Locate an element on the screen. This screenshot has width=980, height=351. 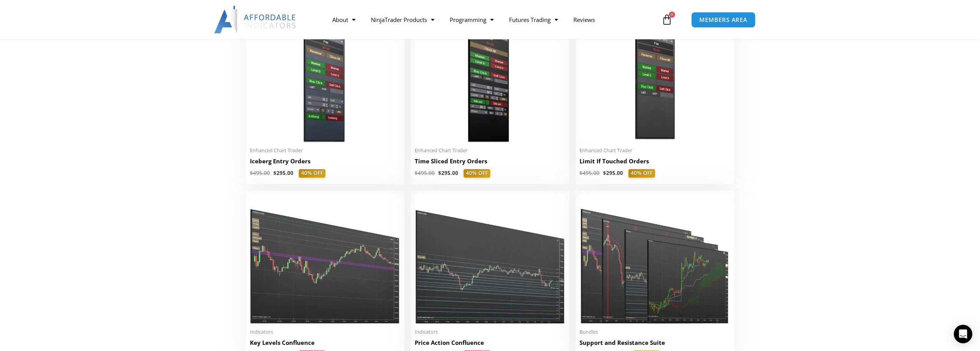
h2: Price Action Confluence is located at coordinates (490, 342).